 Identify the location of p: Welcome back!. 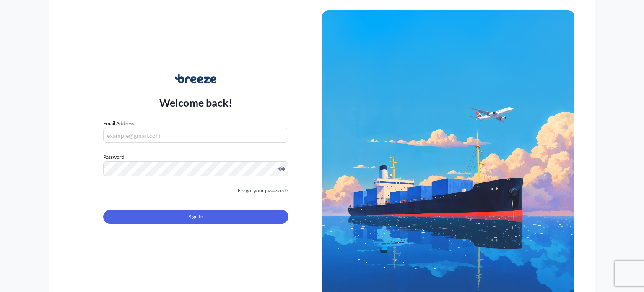
(196, 103).